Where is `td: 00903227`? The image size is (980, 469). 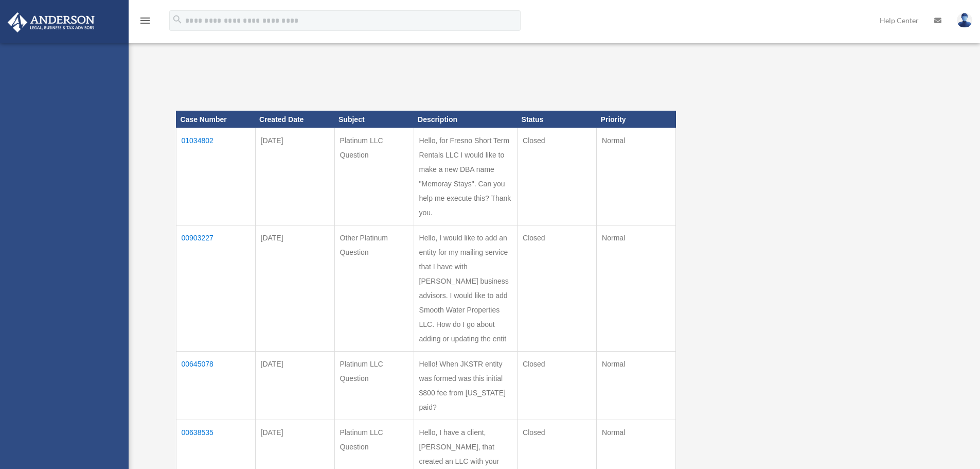
td: 00903227 is located at coordinates (215, 288).